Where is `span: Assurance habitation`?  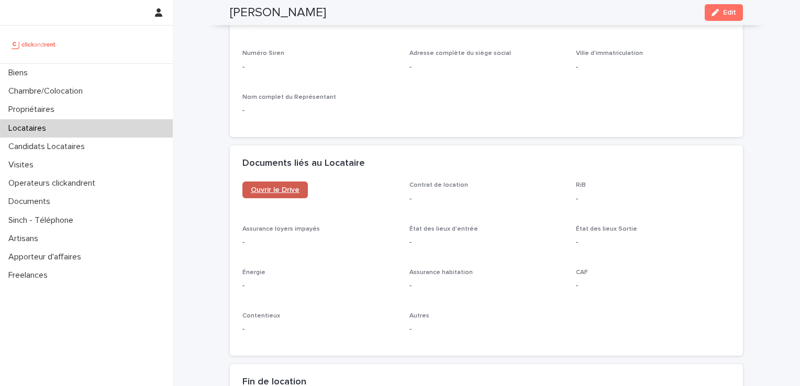
span: Assurance habitation is located at coordinates (441, 273).